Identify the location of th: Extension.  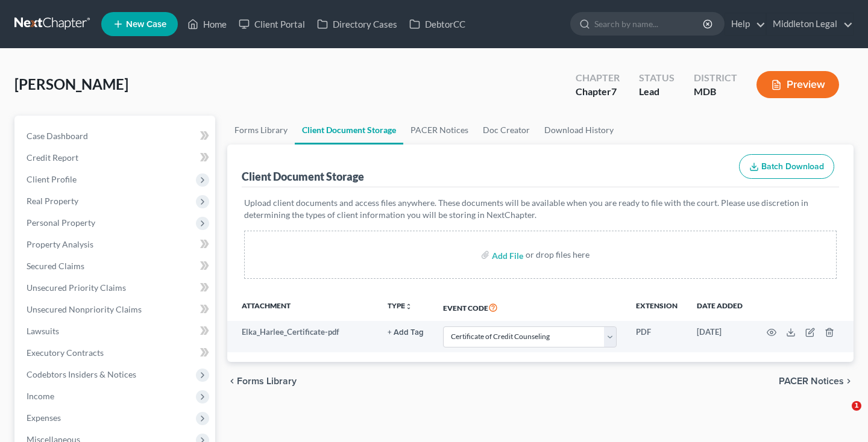
(656, 307).